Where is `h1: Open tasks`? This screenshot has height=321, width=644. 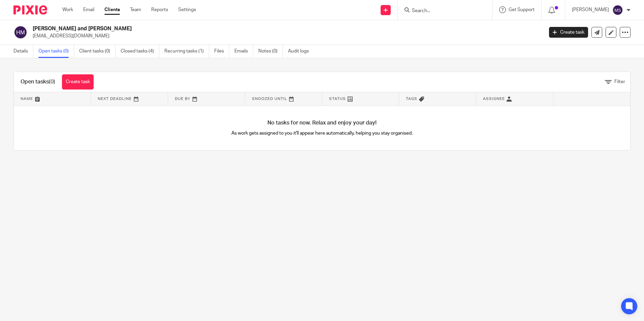 h1: Open tasks is located at coordinates (38, 82).